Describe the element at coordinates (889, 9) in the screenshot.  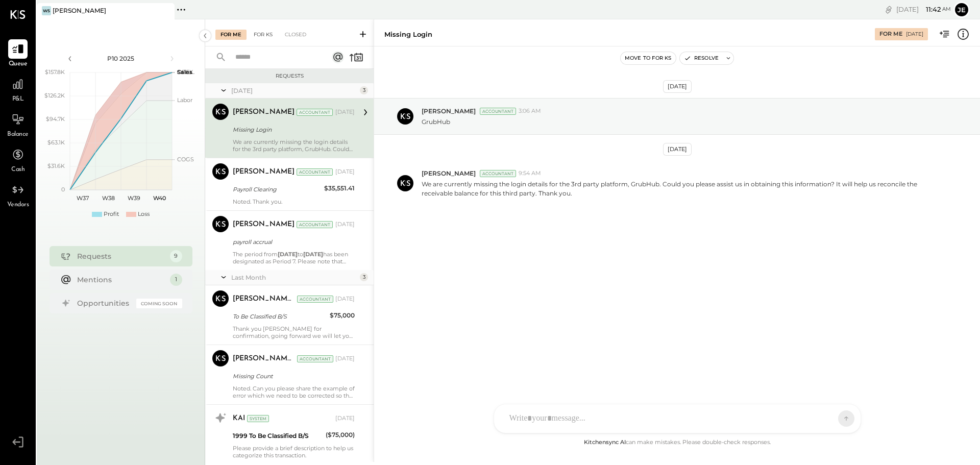
I see `div: copy link` at that location.